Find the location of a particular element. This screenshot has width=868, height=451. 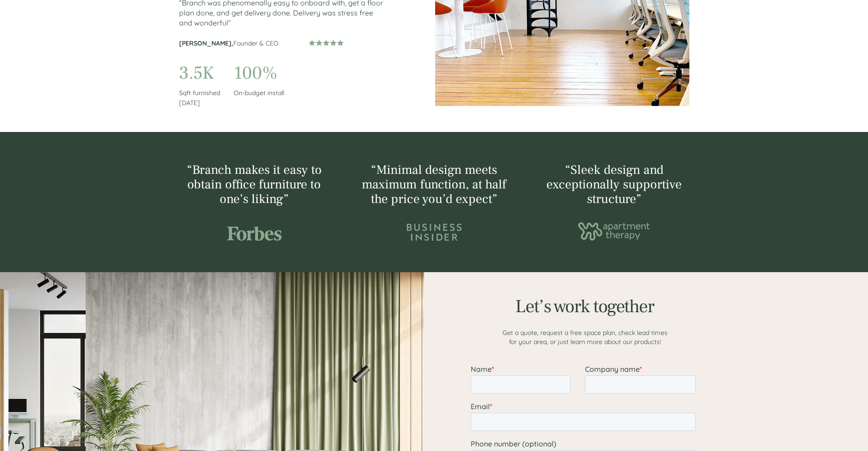

span: 100% is located at coordinates (255, 73).